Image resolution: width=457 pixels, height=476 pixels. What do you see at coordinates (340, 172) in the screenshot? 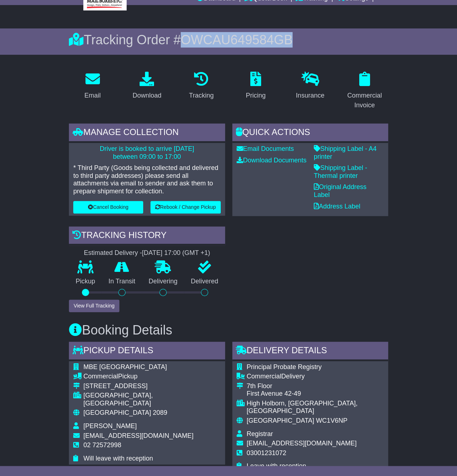
I see `a: Shipping Label - Thermal printer` at bounding box center [340, 172].